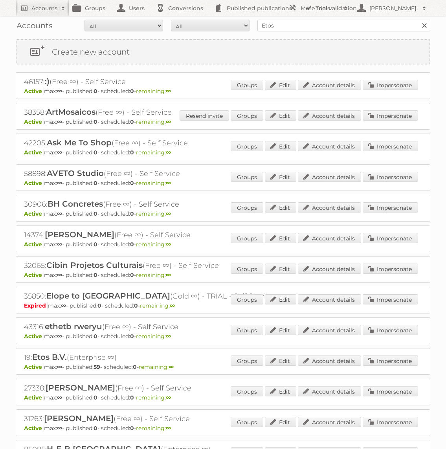  What do you see at coordinates (223, 52) in the screenshot?
I see `a: Create new account` at bounding box center [223, 52].